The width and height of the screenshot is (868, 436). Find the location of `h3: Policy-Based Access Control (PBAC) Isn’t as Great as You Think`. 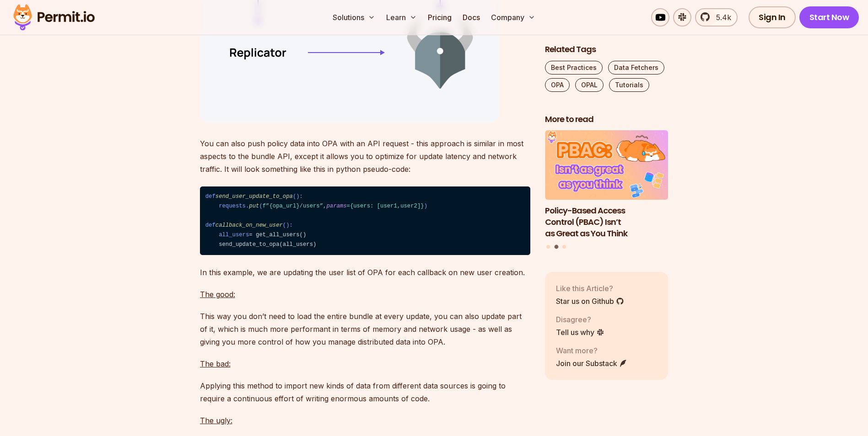

h3: Policy-Based Access Control (PBAC) Isn’t as Great as You Think is located at coordinates (606, 222).